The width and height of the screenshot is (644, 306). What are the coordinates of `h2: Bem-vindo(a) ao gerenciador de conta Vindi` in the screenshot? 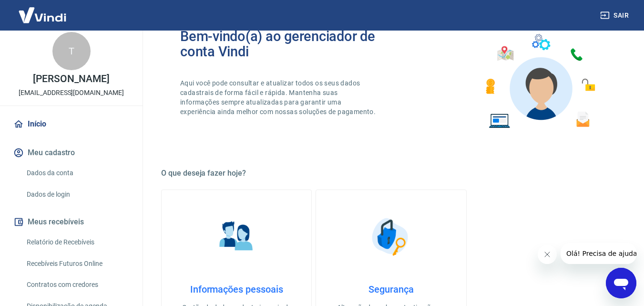 It's located at (285, 44).